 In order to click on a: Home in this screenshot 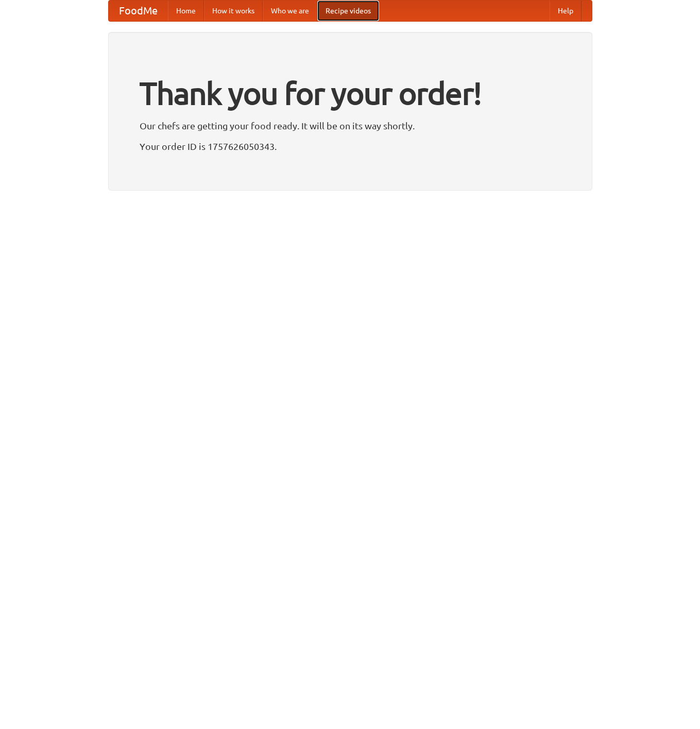, I will do `click(186, 11)`.